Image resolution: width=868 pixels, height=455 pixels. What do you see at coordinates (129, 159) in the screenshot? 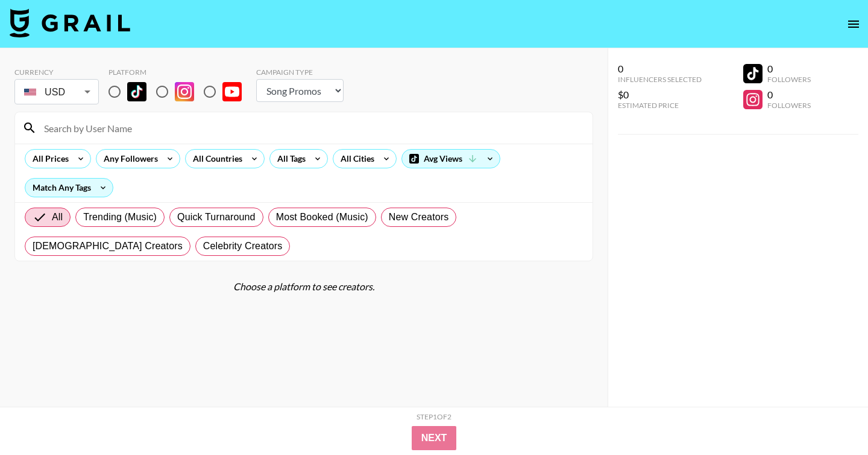
I see `div: Any Followers` at bounding box center [129, 159].